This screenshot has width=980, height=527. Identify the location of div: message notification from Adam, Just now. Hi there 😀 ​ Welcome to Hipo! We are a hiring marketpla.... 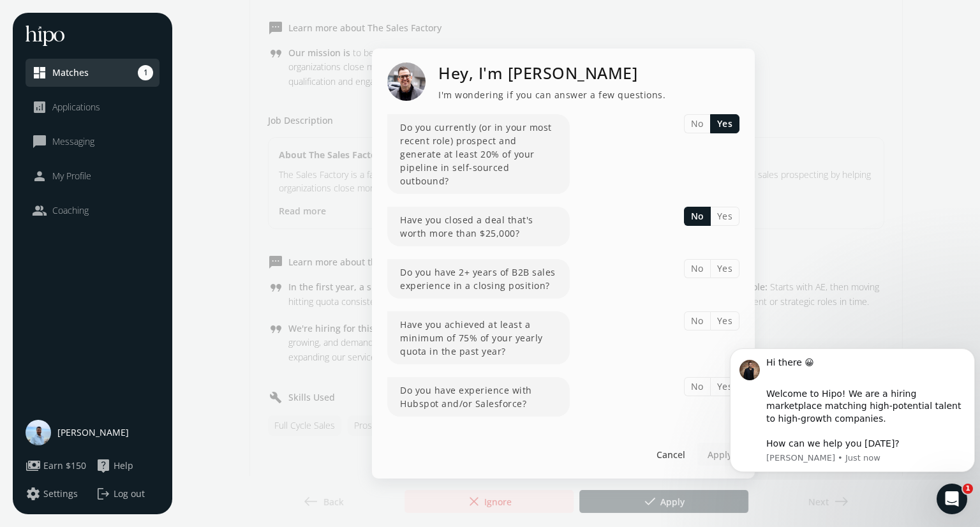
(128, 73).